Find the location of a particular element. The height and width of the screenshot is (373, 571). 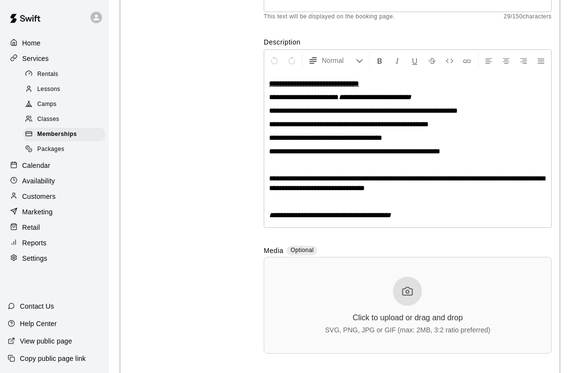

a: Availability is located at coordinates (54, 181).